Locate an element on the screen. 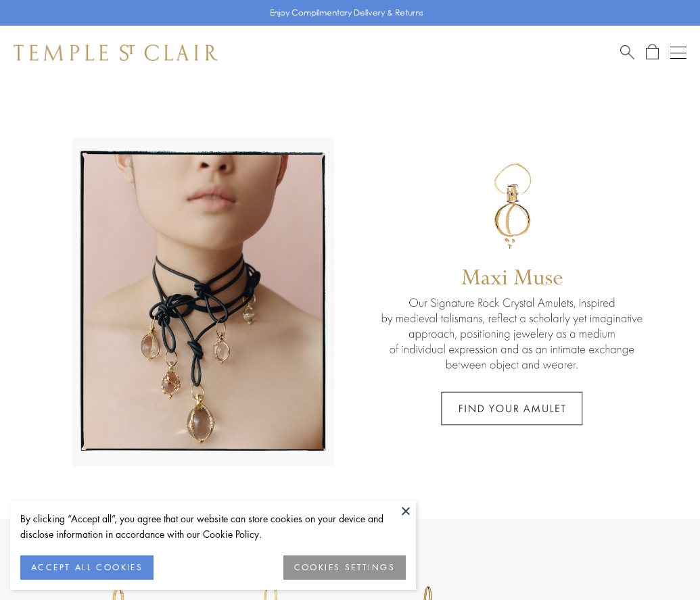 The width and height of the screenshot is (700, 600). button: Open navigation is located at coordinates (678, 53).